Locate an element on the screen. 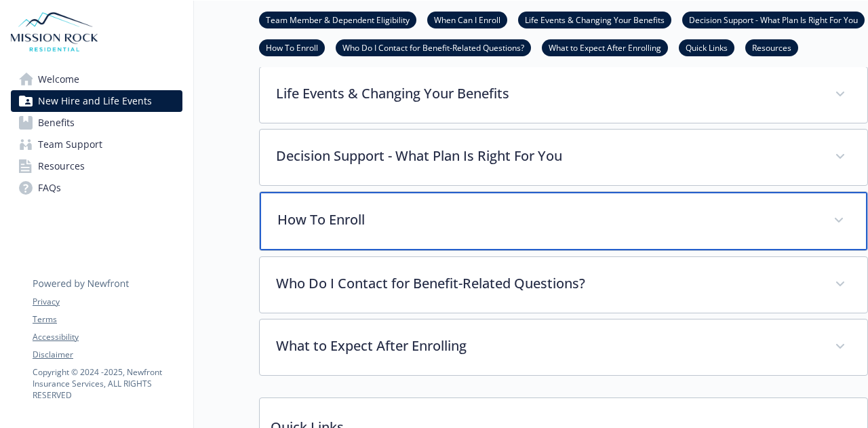  a: When Can I Enroll is located at coordinates (467, 19).